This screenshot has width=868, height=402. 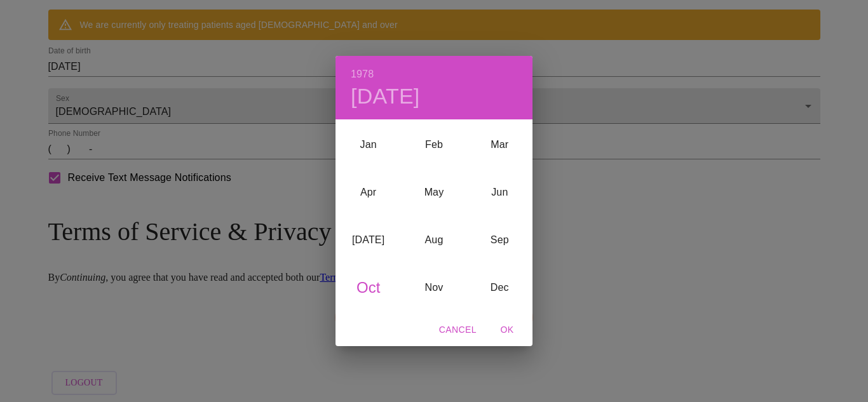 What do you see at coordinates (434, 240) in the screenshot?
I see `div: Aug` at bounding box center [434, 240].